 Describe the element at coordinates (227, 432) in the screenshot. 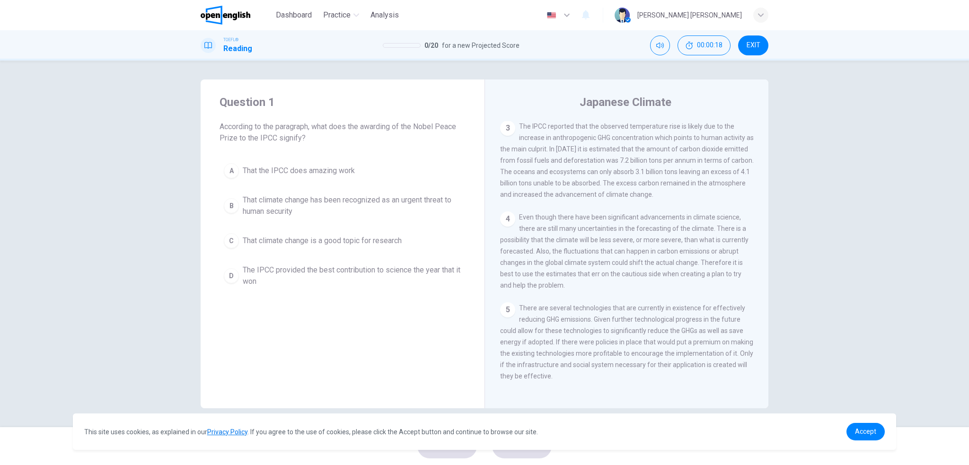

I see `a: Privacy Policy` at that location.